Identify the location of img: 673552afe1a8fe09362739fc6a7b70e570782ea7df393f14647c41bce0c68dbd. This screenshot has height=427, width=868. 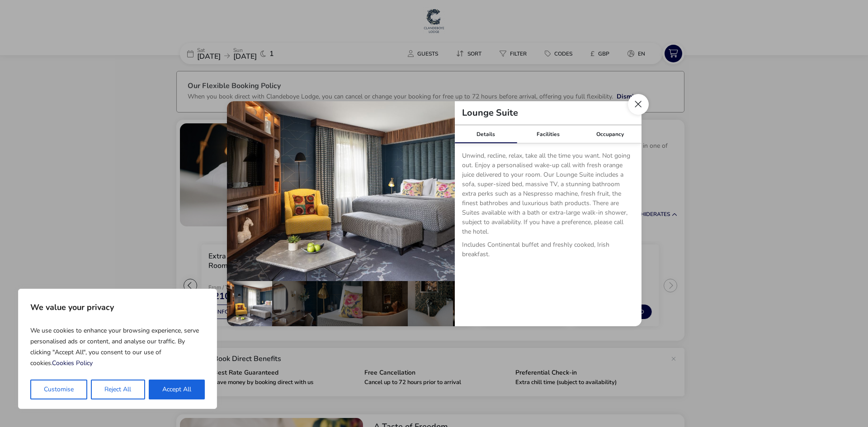
(341, 191).